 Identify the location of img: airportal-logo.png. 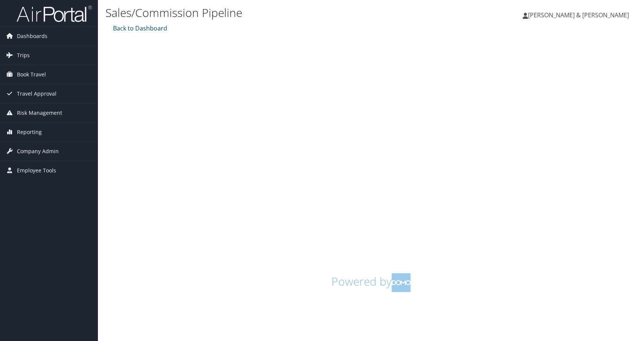
(54, 14).